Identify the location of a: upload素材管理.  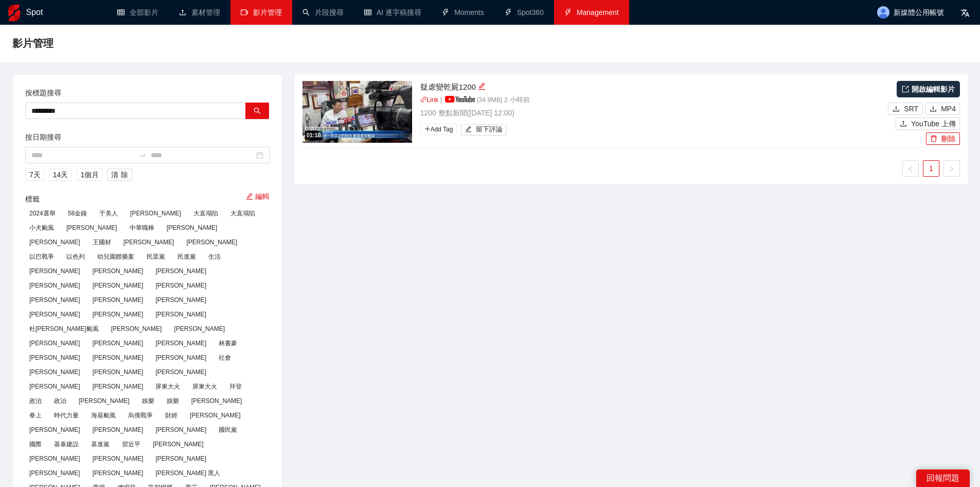
(200, 12).